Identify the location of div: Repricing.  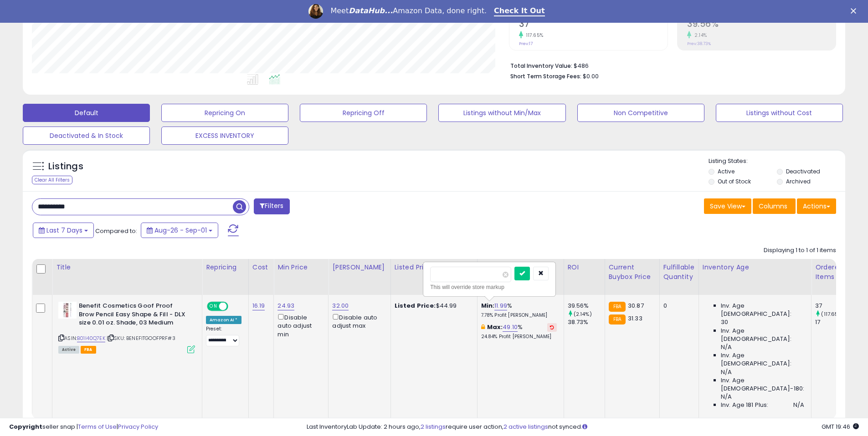
(225, 267).